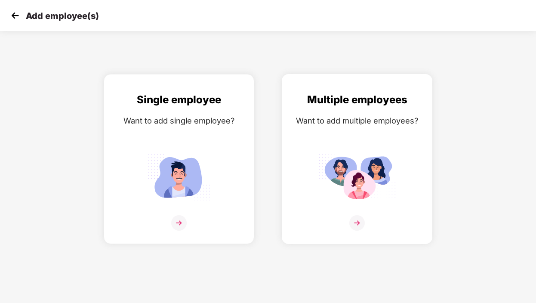 The width and height of the screenshot is (536, 303). I want to click on p: Add employee(s), so click(62, 16).